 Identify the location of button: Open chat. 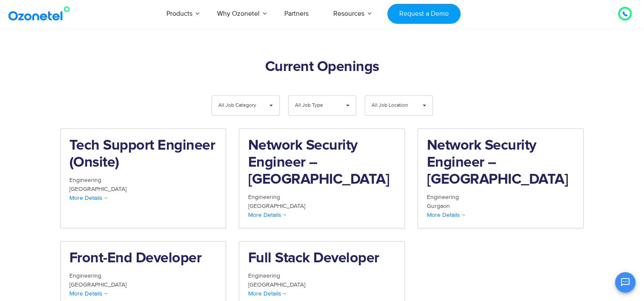
(625, 282).